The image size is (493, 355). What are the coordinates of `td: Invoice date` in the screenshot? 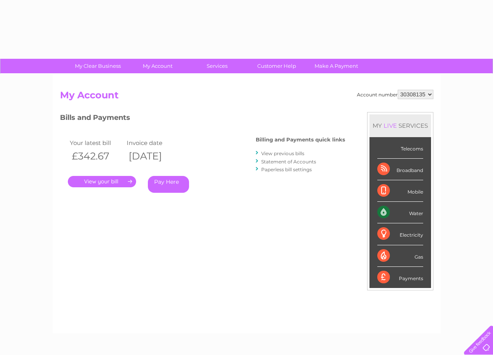 It's located at (153, 143).